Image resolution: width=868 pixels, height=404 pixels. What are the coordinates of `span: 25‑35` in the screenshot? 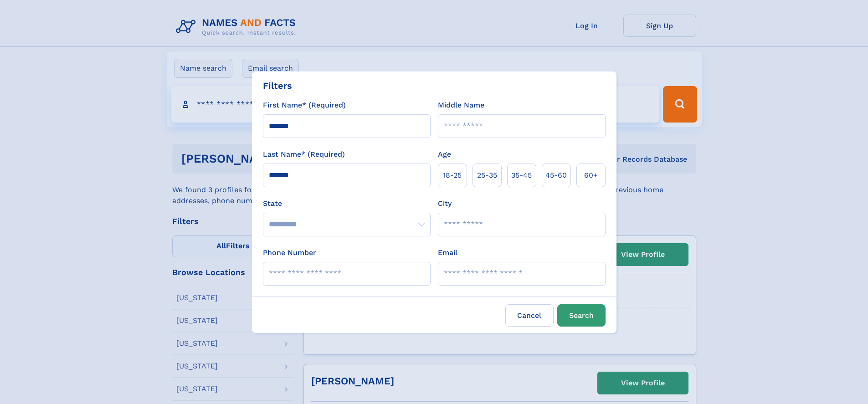 It's located at (487, 175).